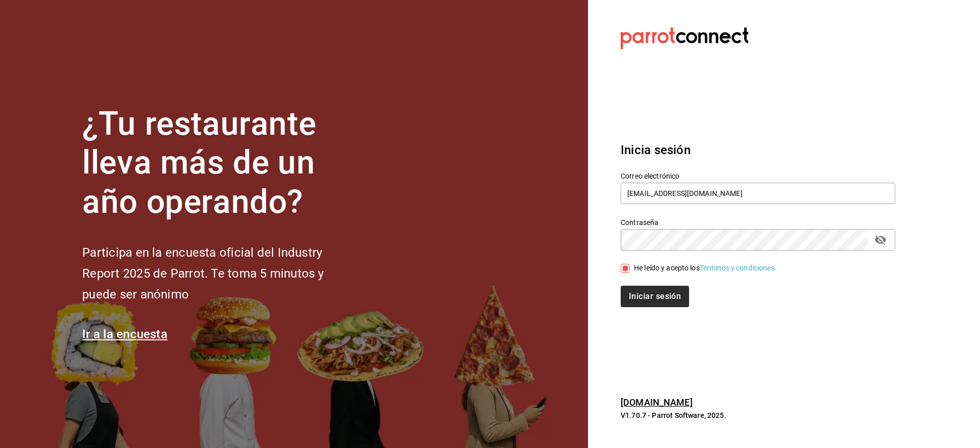 The height and width of the screenshot is (448, 980). I want to click on h2: Participa en la encuesta oficial del Industry Report 2025 de Parrot. Te toma 5 minutos y puede se..., so click(220, 274).